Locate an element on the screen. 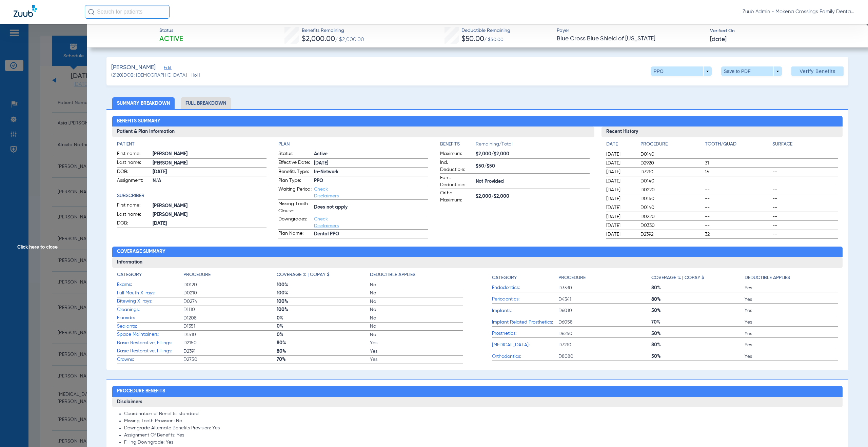 The image size is (868, 447). app-breakdown-title: Plan is located at coordinates (353, 144).